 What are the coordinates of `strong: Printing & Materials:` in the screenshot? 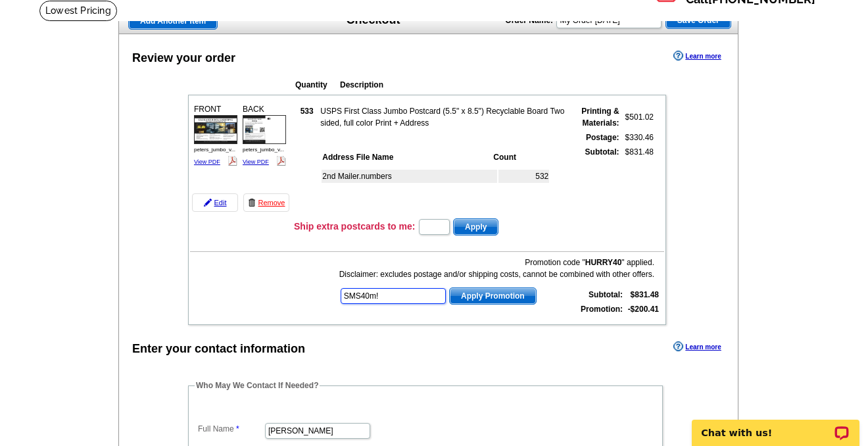 It's located at (600, 117).